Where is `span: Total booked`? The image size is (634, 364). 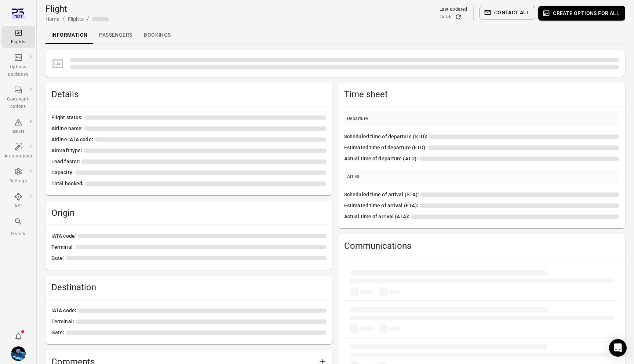 span: Total booked is located at coordinates (68, 184).